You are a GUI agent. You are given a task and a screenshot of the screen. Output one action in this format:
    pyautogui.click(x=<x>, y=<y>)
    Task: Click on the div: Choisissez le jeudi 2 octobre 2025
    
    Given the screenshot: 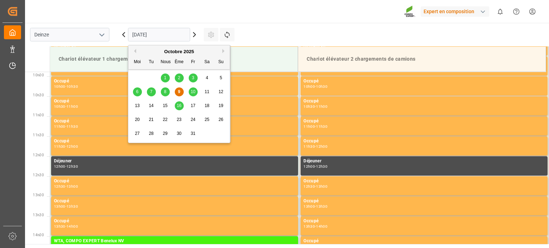 What is the action you would take?
    pyautogui.click(x=179, y=78)
    